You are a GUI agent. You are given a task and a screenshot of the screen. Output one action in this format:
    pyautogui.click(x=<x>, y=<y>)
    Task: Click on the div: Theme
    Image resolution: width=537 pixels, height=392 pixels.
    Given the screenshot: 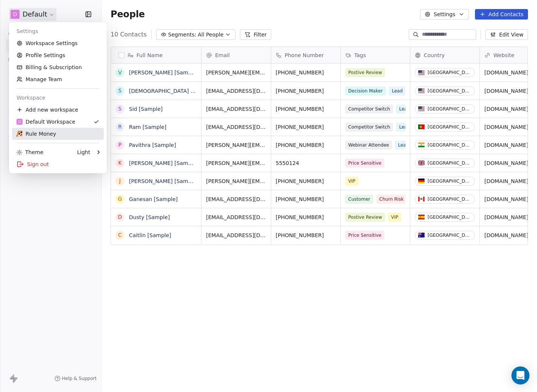 What is the action you would take?
    pyautogui.click(x=29, y=152)
    